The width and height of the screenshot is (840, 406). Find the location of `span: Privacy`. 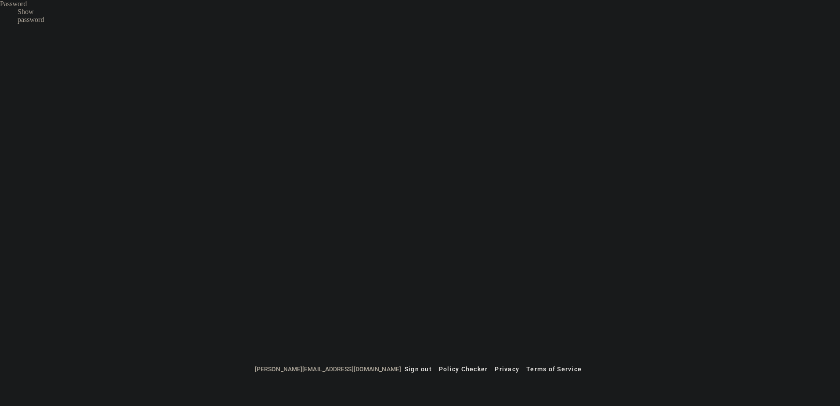

span: Privacy is located at coordinates (507, 369).